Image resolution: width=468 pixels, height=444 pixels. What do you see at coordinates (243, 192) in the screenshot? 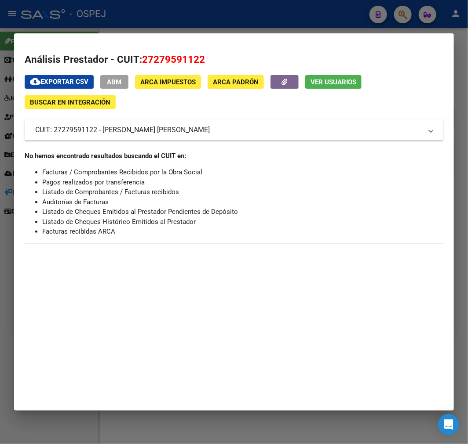
I see `li: Listado de Comprobantes / Facturas recibidos` at bounding box center [243, 192].